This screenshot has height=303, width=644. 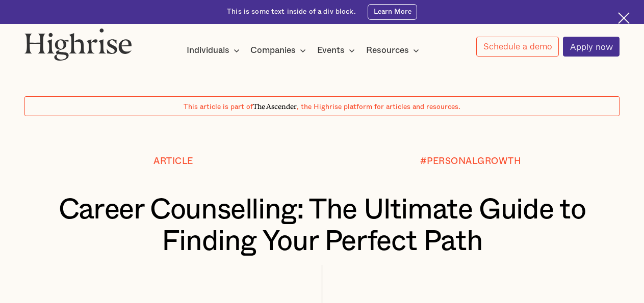 What do you see at coordinates (624, 18) in the screenshot?
I see `img: Cross icon` at bounding box center [624, 18].